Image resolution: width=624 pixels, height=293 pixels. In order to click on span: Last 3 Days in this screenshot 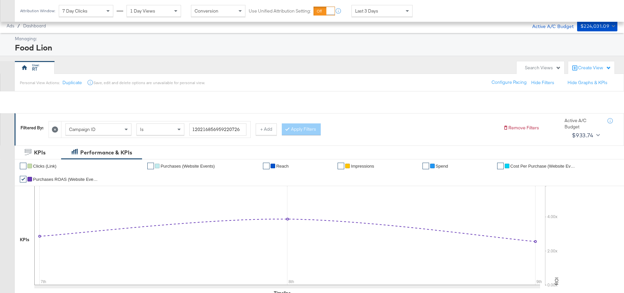, I will do `click(367, 11)`.